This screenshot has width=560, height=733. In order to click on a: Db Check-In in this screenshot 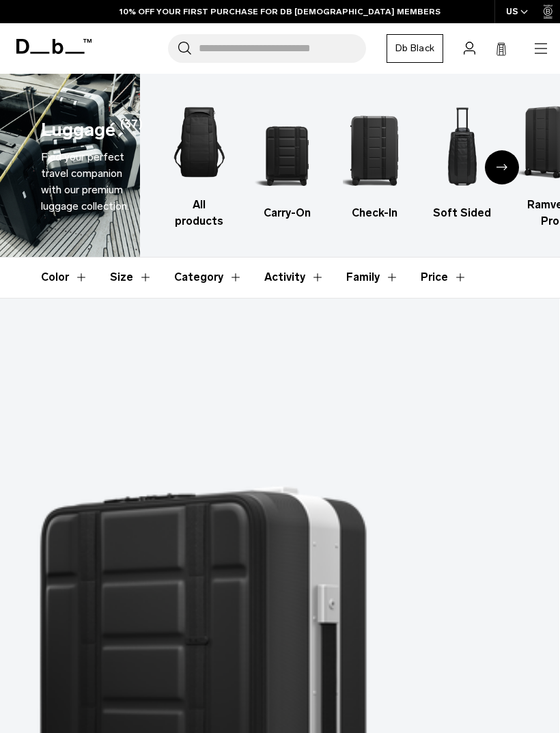, I will do `click(374, 162)`.